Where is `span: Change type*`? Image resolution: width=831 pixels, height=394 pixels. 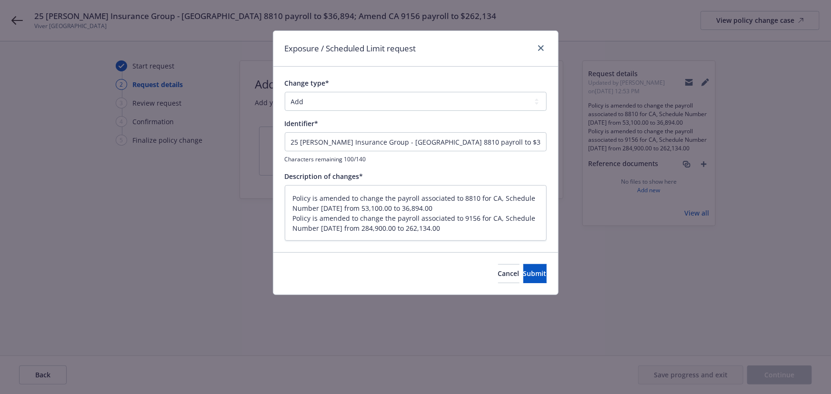
span: Change type* is located at coordinates (307, 83).